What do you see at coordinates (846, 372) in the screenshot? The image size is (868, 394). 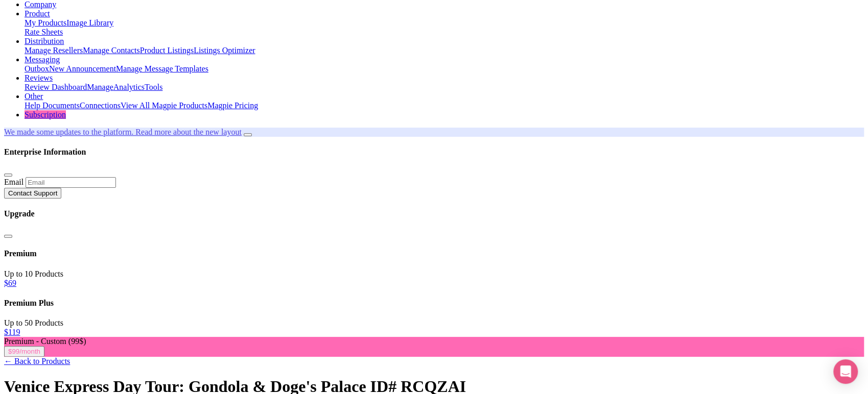 I see `div: Open Intercom Messenger` at bounding box center [846, 372].